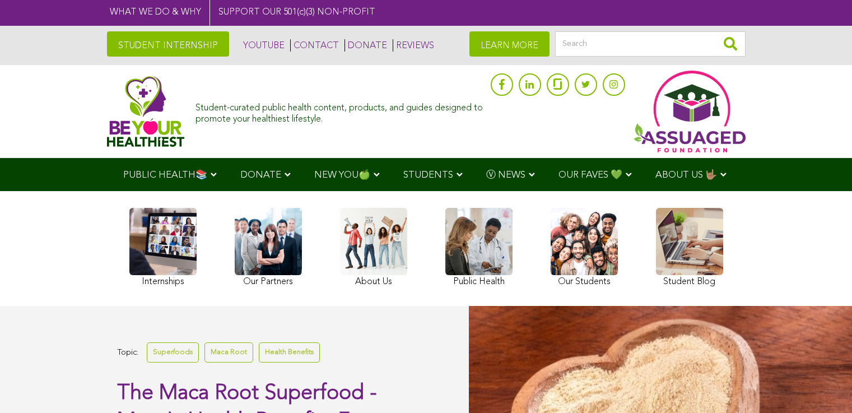  What do you see at coordinates (165, 175) in the screenshot?
I see `span: PUBLIC HEALTH📚` at bounding box center [165, 175].